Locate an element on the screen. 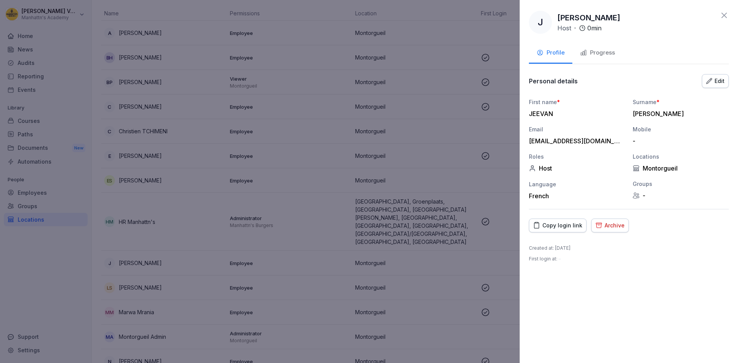  div: Roles is located at coordinates (577, 157).